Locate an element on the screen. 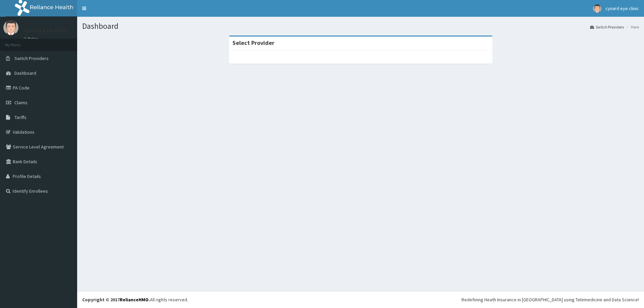  span: Switch Providers is located at coordinates (32, 58).